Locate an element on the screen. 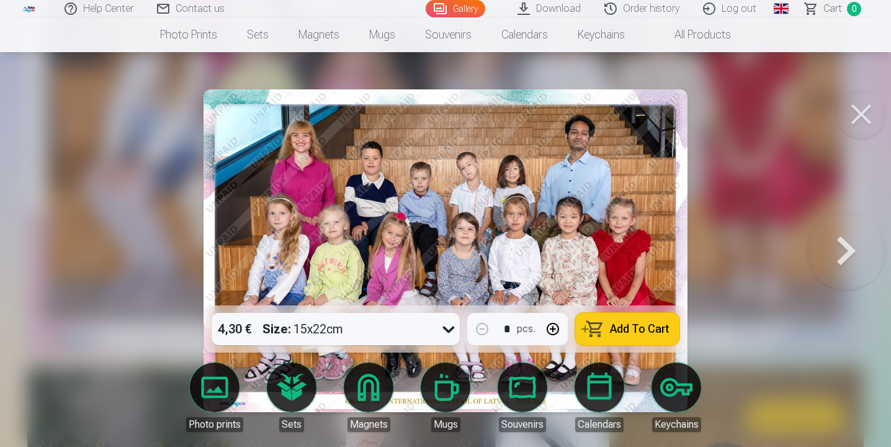 Image resolution: width=891 pixels, height=447 pixels. strong: Size : is located at coordinates (277, 329).